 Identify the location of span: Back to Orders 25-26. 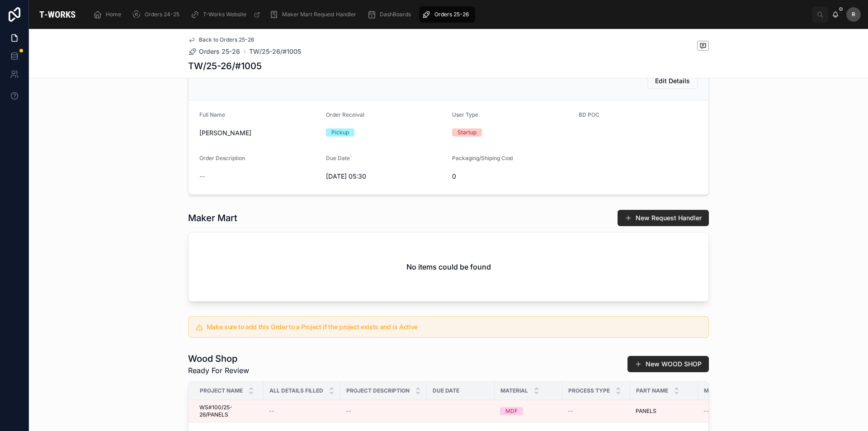
(227, 40).